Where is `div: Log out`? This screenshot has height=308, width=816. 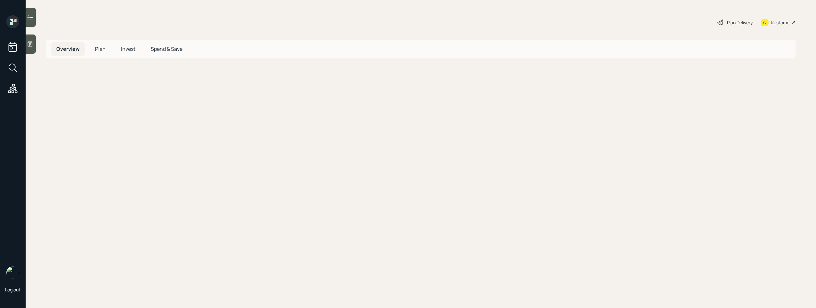 div: Log out is located at coordinates (13, 290).